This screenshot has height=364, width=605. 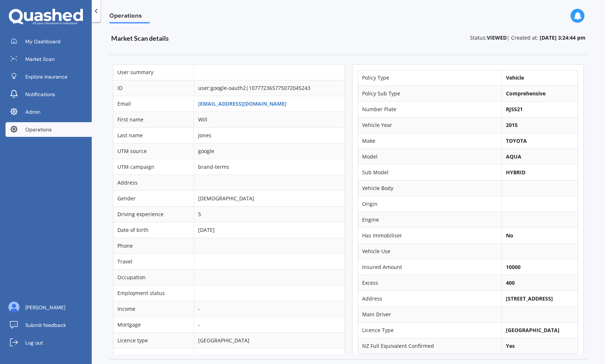 I want to click on td: Has Immobiliser, so click(x=430, y=235).